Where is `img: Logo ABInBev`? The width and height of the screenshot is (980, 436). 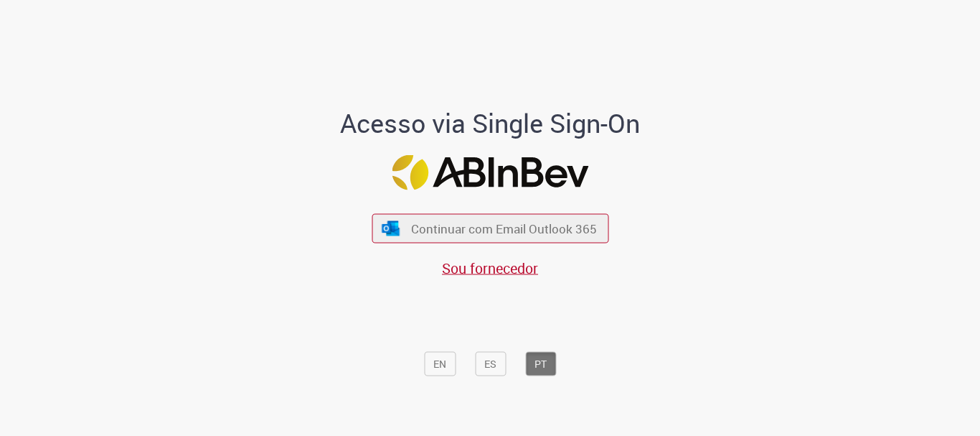 img: Logo ABInBev is located at coordinates (490, 173).